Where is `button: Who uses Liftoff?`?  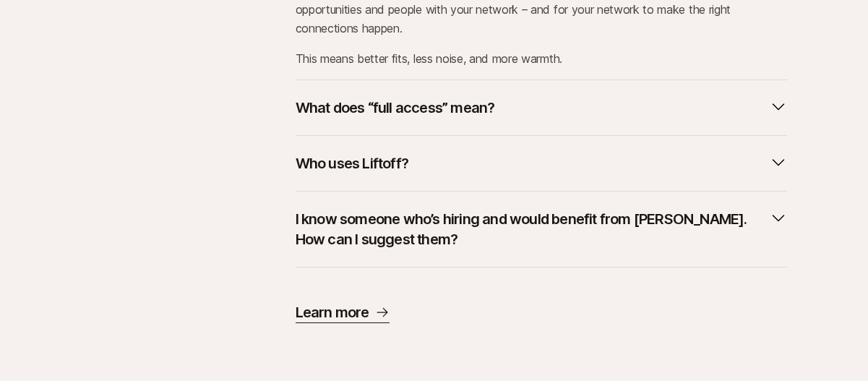
button: Who uses Liftoff? is located at coordinates (541, 163).